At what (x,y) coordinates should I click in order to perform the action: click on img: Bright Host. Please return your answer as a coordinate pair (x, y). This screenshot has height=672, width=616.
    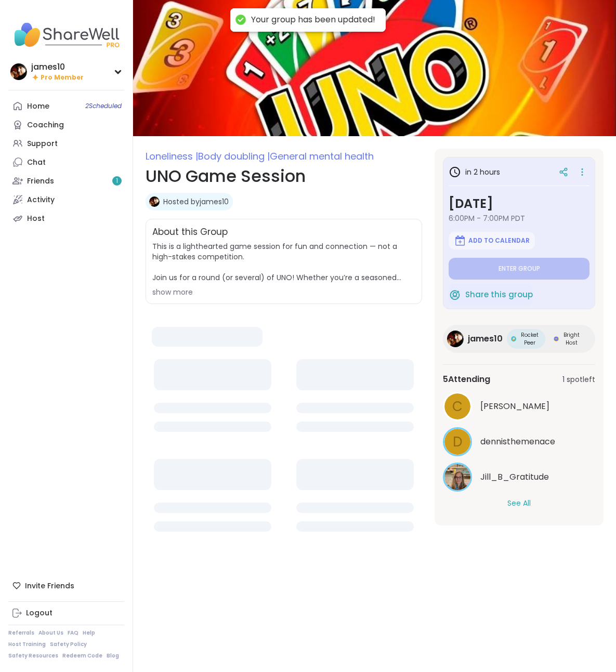
    Looking at the image, I should click on (556, 339).